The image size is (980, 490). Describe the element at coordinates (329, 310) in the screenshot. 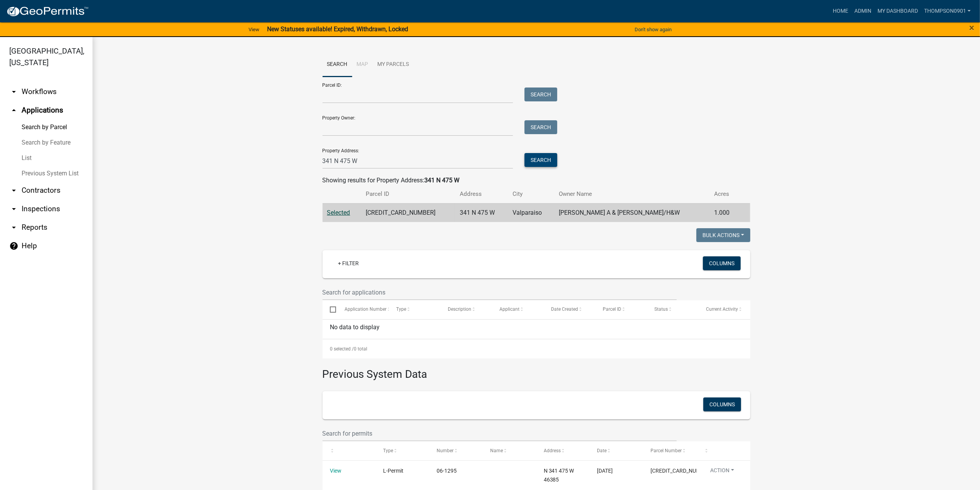

I see `datatable-header-cell: Select` at that location.